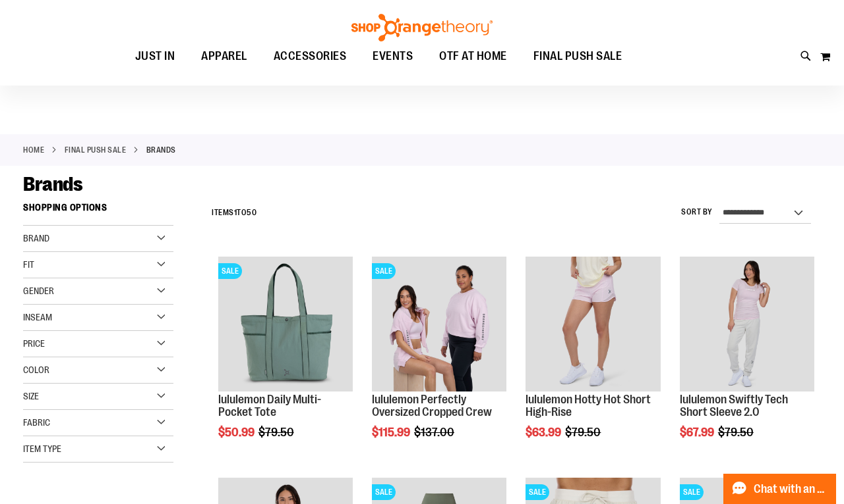 The height and width of the screenshot is (504, 844). What do you see at coordinates (286, 324) in the screenshot?
I see `a: lululemon Daily Multi-Pocket ToteSALE` at bounding box center [286, 324].